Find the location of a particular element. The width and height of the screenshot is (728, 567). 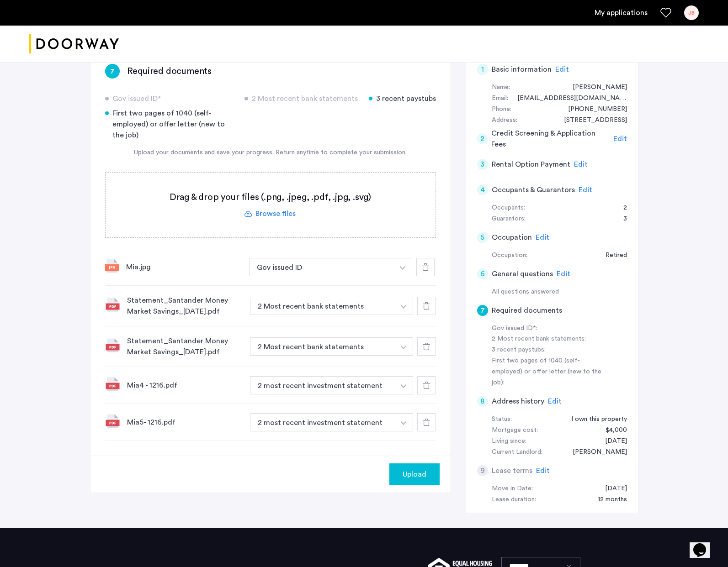

div: Email: is located at coordinates (500, 99).